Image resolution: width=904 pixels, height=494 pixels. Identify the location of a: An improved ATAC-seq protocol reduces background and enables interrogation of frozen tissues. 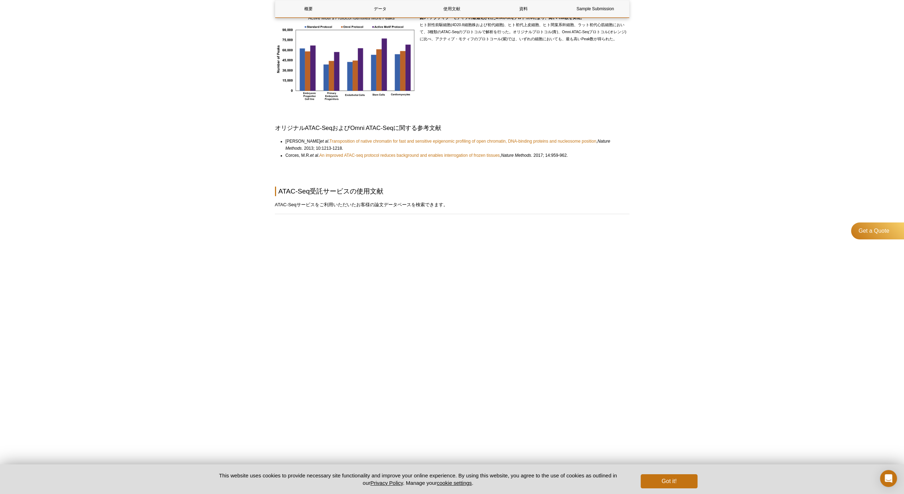
(409, 155).